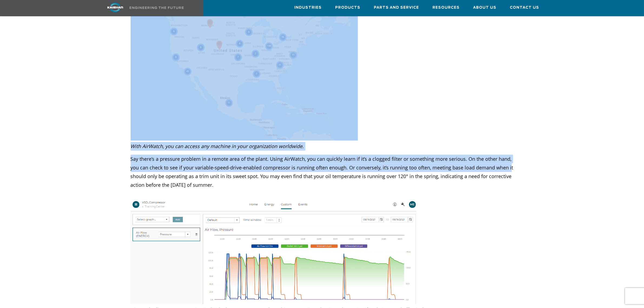 The height and width of the screenshot is (308, 644). What do you see at coordinates (397, 7) in the screenshot?
I see `a: Parts and Service` at bounding box center [397, 7].